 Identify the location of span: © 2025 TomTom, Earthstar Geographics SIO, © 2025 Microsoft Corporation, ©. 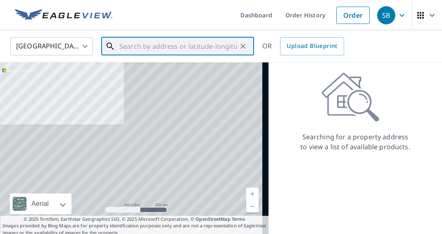
(134, 219).